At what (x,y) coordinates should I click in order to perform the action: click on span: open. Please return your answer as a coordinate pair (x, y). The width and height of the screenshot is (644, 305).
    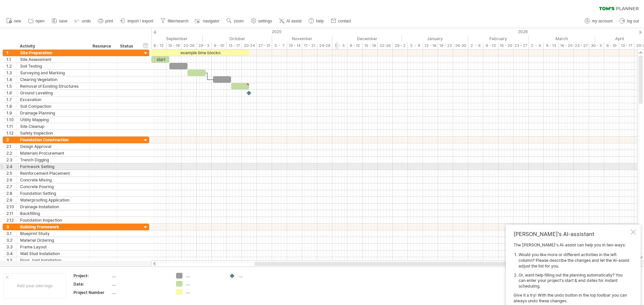
    Looking at the image, I should click on (40, 21).